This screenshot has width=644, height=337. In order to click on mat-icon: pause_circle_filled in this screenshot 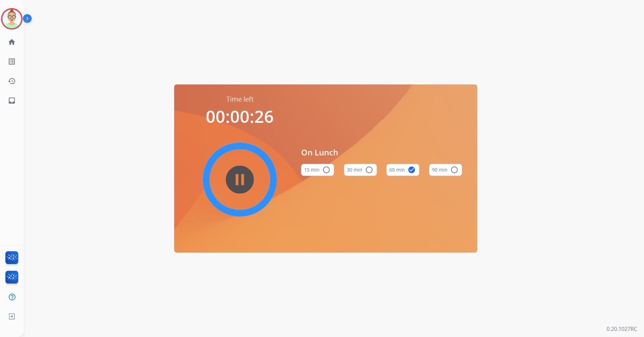, I will do `click(240, 180)`.